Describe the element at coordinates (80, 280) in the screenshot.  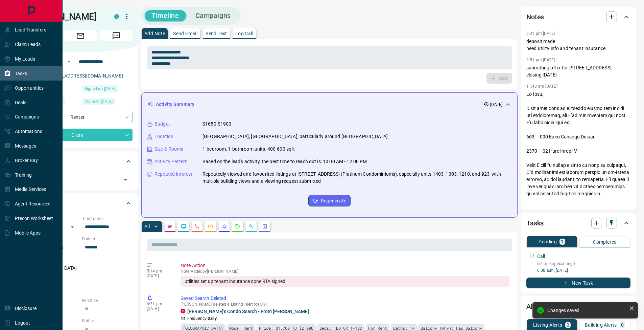
I see `p: Motivation:` at that location.